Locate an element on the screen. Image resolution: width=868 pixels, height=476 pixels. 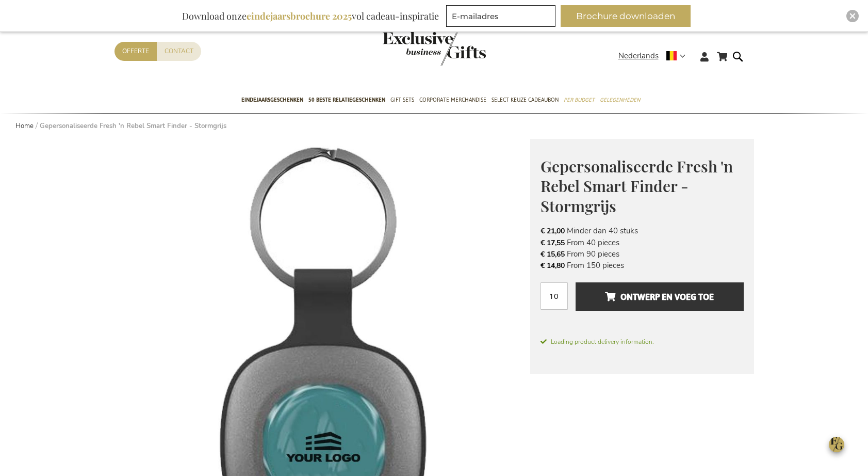
input: E-mailadres is located at coordinates (501, 16).